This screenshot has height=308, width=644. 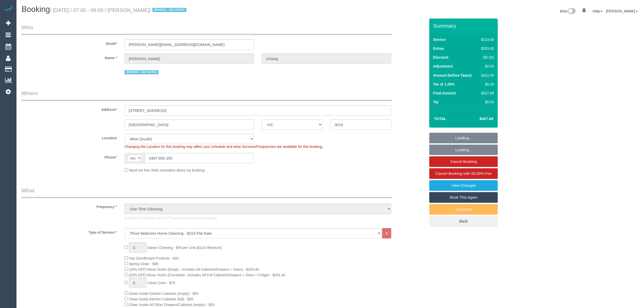 I want to click on legend: Who, so click(x=207, y=29).